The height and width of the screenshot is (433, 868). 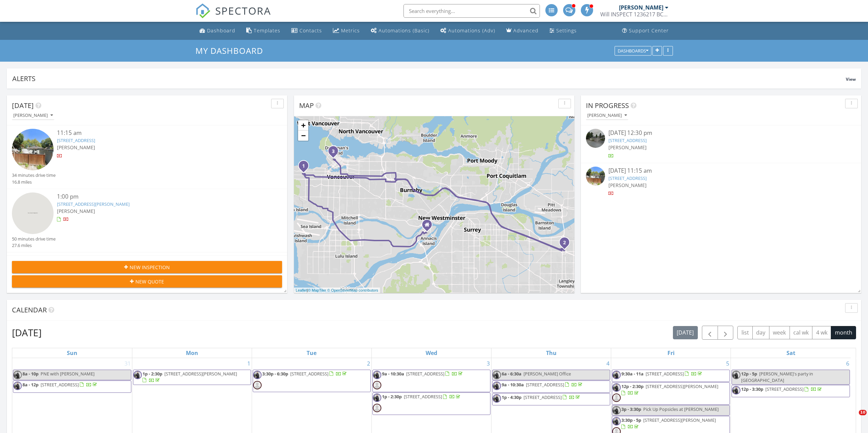 What do you see at coordinates (566, 244) in the screenshot?
I see `div: 8929 202 St. D307, Langley Township, BC V1M 0B4` at bounding box center [566, 244].